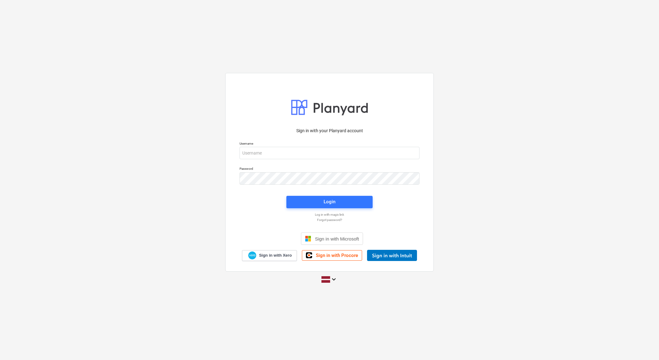 The width and height of the screenshot is (659, 360). Describe the element at coordinates (329, 169) in the screenshot. I see `p: Password` at that location.